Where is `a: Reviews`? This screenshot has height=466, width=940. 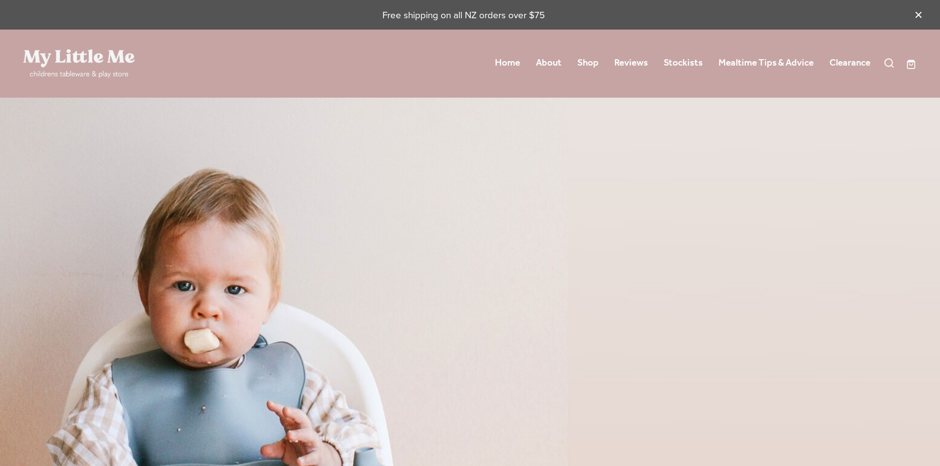
a: Reviews is located at coordinates (631, 63).